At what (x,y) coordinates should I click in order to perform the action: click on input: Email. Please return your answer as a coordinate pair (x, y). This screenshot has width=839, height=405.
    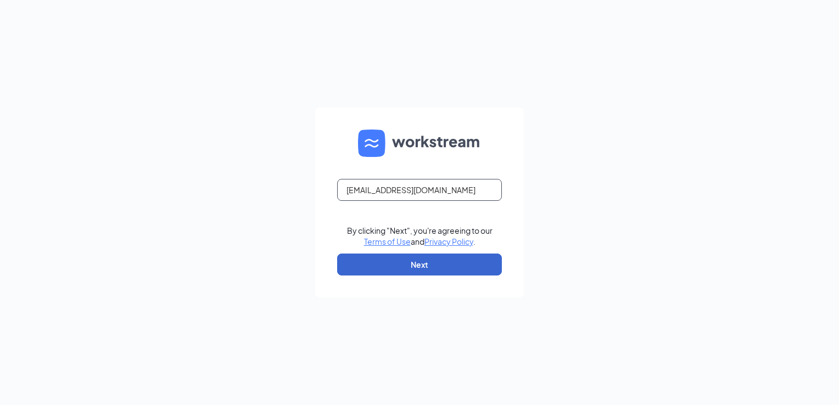
    Looking at the image, I should click on (420, 190).